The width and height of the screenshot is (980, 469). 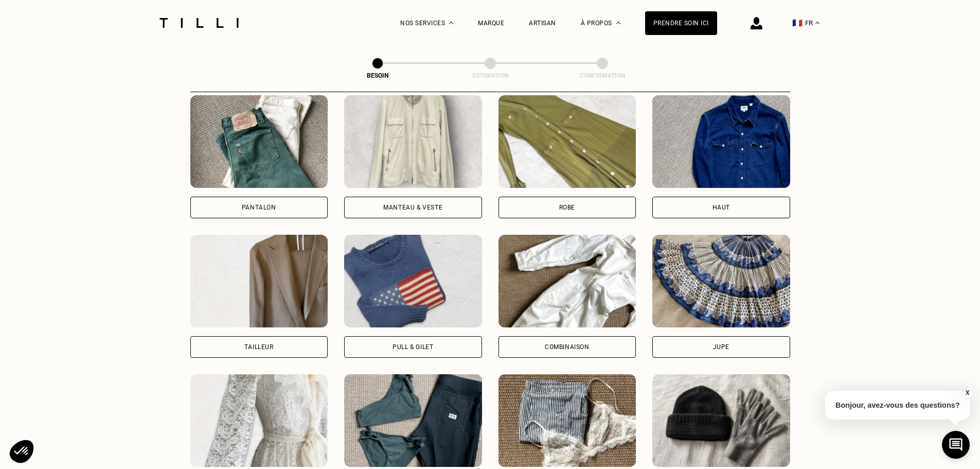 I want to click on img: Tilli retouche votre Lingerie, so click(x=567, y=421).